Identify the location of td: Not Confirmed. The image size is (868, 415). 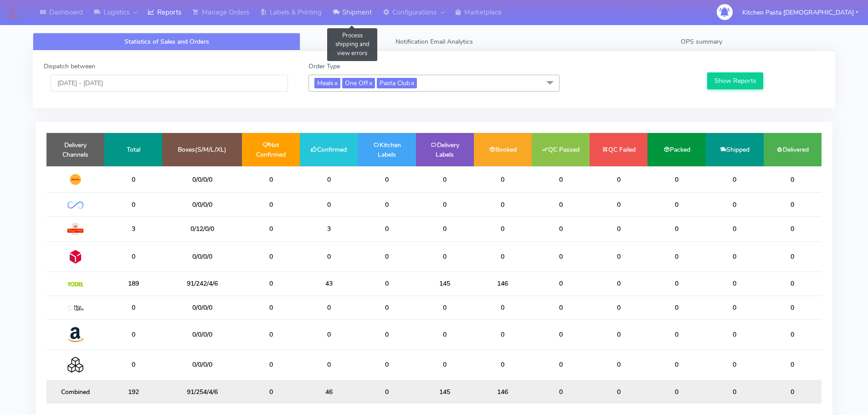
(271, 150).